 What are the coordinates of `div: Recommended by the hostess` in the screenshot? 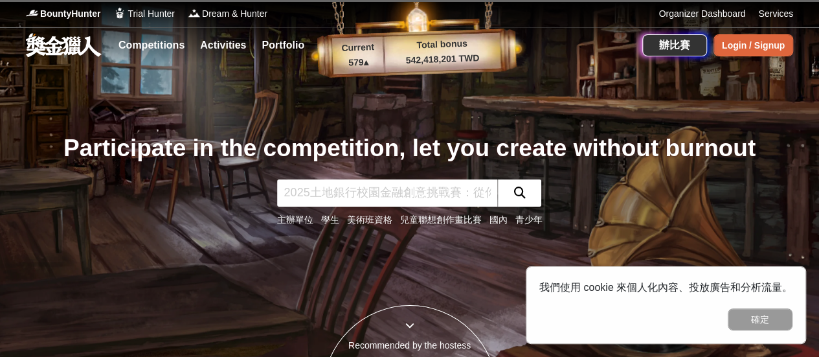 It's located at (410, 345).